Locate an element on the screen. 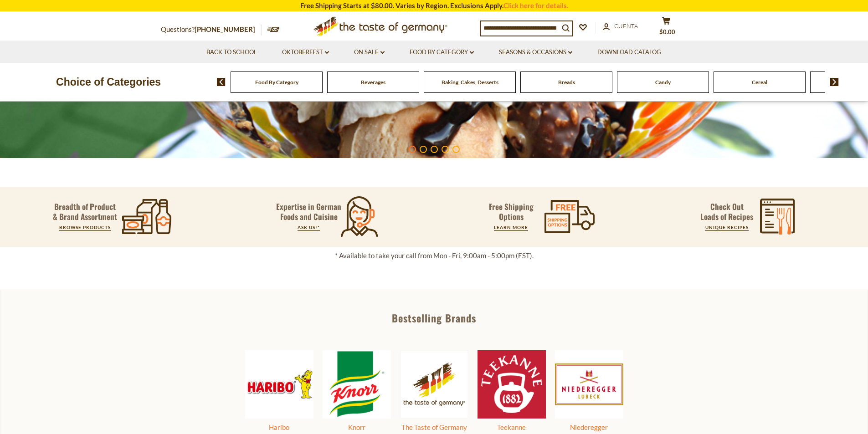  div: The Taste of Germany is located at coordinates (434, 427).